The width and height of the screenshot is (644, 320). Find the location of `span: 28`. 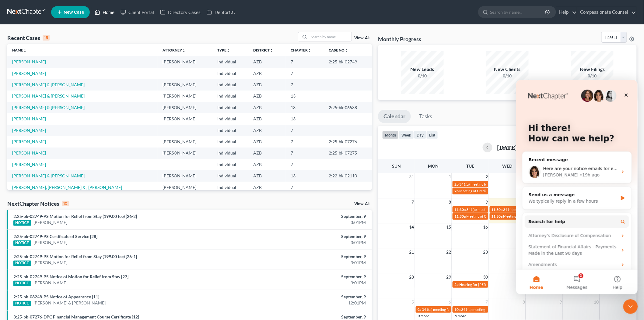

span: 28 is located at coordinates (412, 277).